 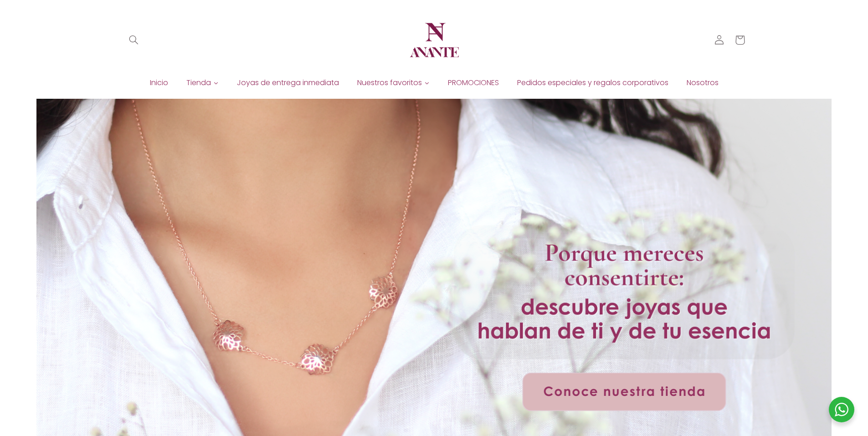 I want to click on a: Tienda, so click(x=202, y=83).